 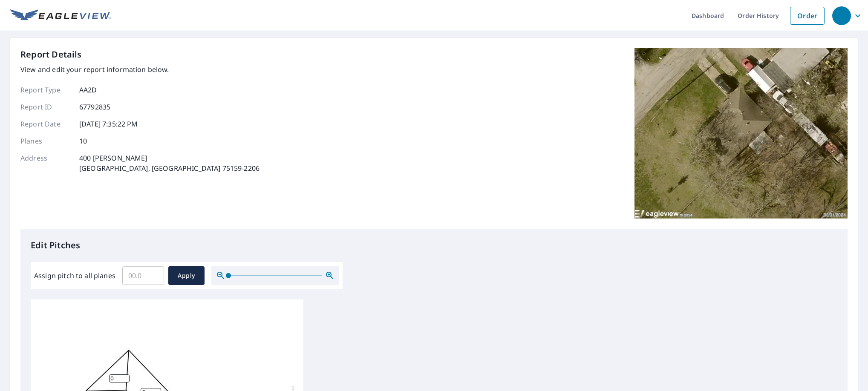 I want to click on p: Edit Pitches, so click(x=434, y=245).